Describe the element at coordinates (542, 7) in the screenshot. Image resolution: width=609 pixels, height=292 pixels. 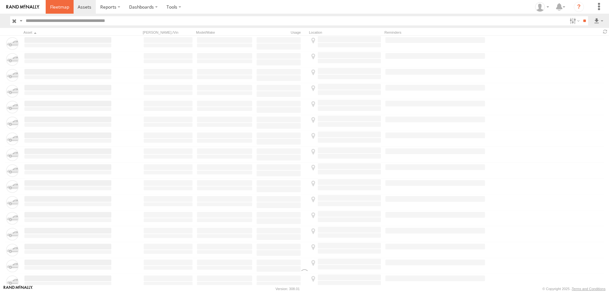
I see `div: Tye Clark` at that location.